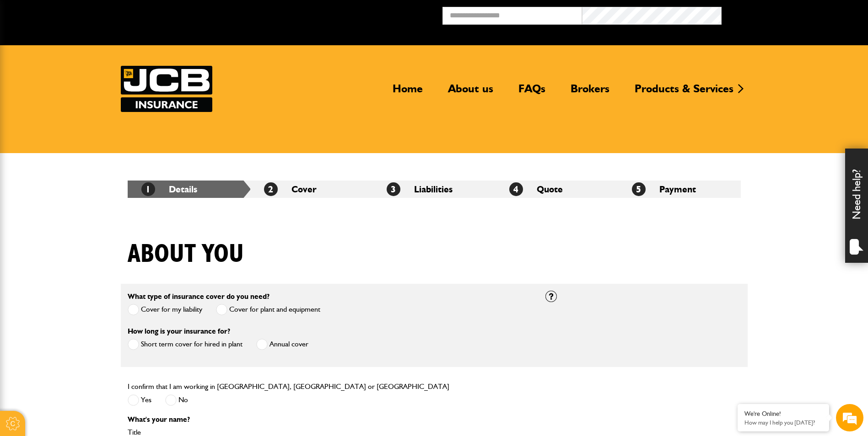 Image resolution: width=868 pixels, height=436 pixels. What do you see at coordinates (179, 332) in the screenshot?
I see `label: How long is your insurance for?` at bounding box center [179, 332].